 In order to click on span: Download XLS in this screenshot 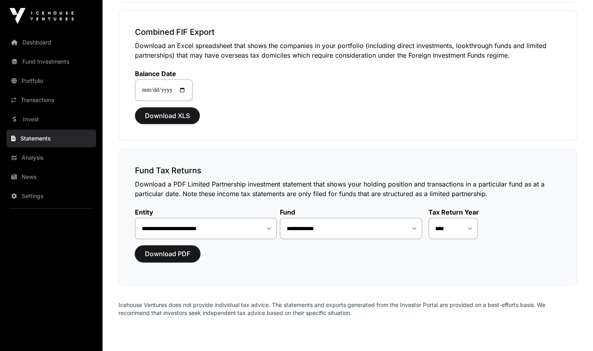, I will do `click(167, 116)`.